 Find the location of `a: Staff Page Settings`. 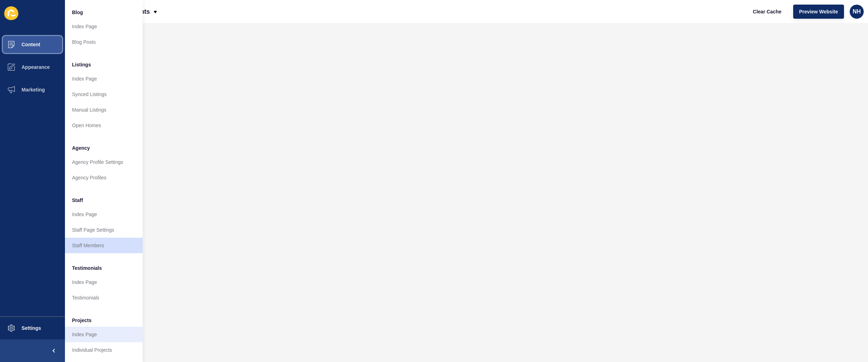

a: Staff Page Settings is located at coordinates (103, 230).